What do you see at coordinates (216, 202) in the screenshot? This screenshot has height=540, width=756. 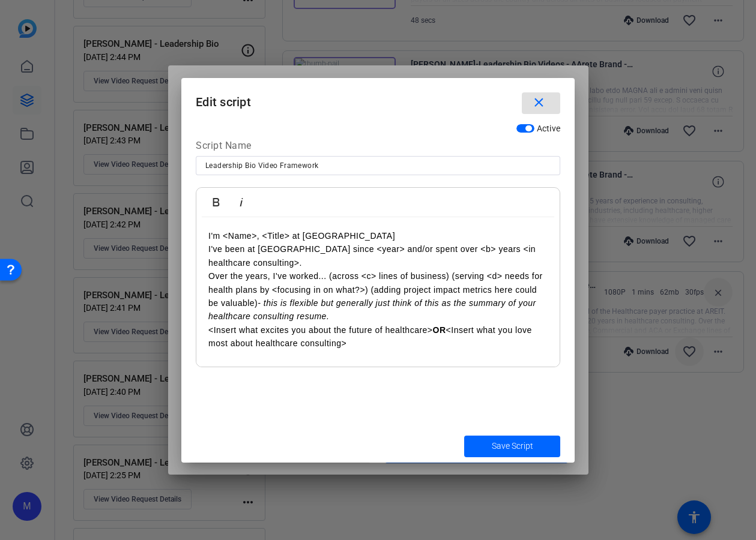 I see `button: Bold (⌘B)` at bounding box center [216, 202].